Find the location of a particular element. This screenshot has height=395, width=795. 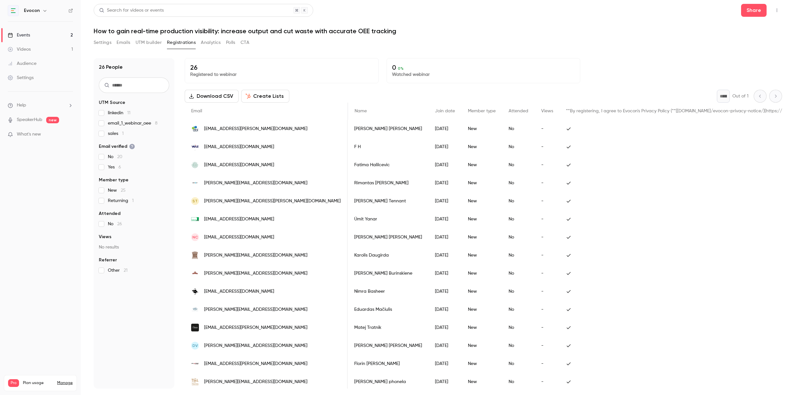

span: 11 is located at coordinates (129, 113).